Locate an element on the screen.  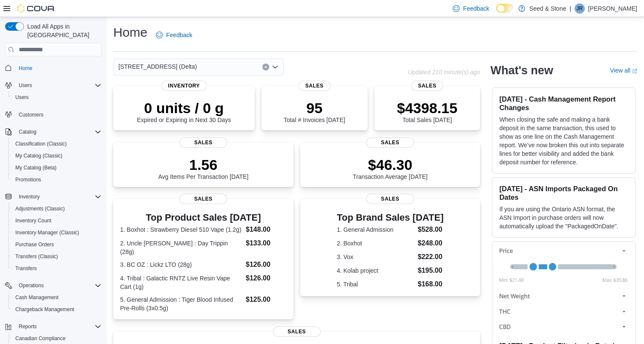
p: When closing the safe and making a bank deposit in the same transaction, this used to show as one... is located at coordinates (564, 141).